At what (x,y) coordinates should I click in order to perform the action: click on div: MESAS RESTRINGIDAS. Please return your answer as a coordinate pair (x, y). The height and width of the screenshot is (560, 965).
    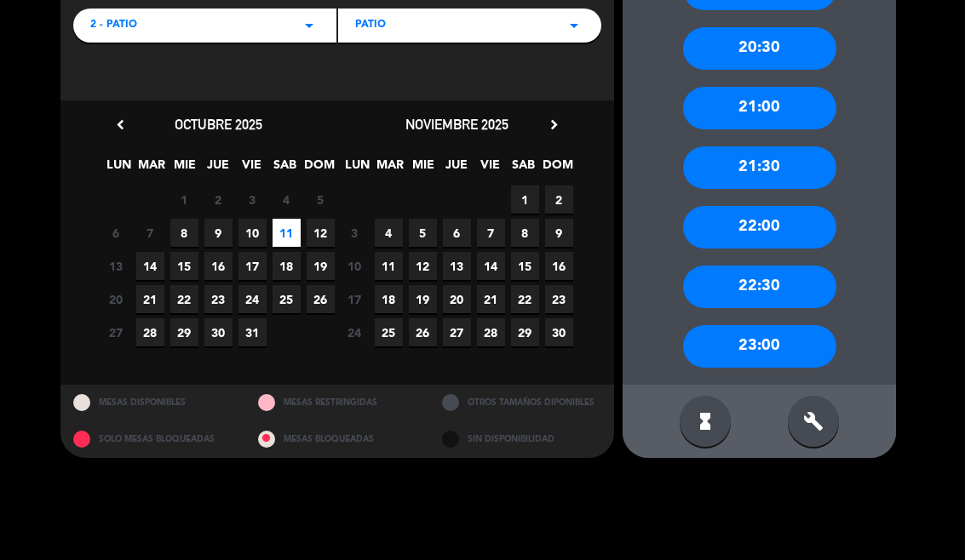
    Looking at the image, I should click on (338, 402).